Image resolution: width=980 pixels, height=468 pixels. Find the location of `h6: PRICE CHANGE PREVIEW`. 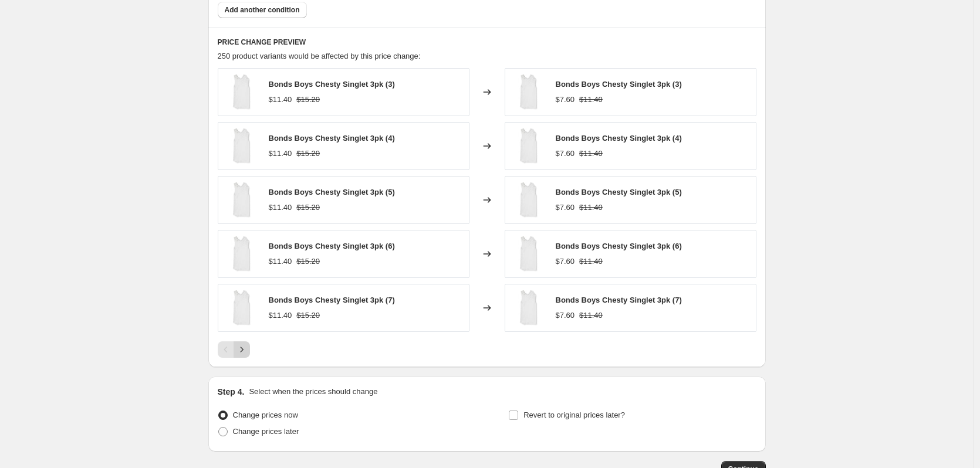

h6: PRICE CHANGE PREVIEW is located at coordinates (487, 42).